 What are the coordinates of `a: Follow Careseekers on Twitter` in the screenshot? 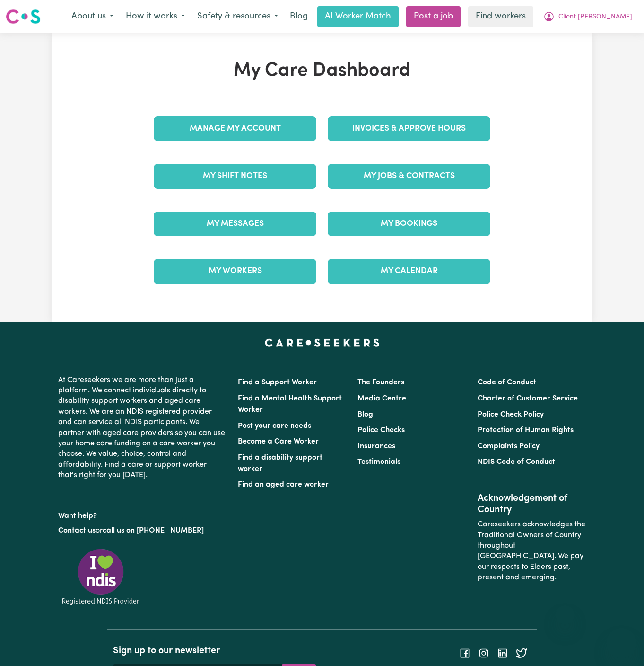 It's located at (522, 653).